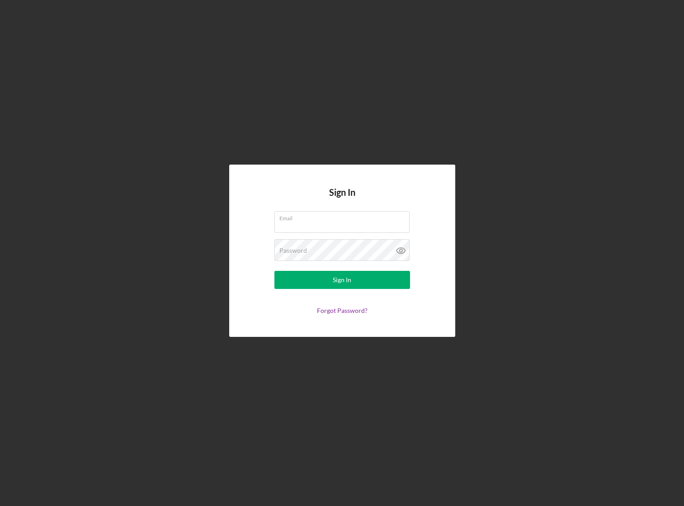  Describe the element at coordinates (342, 280) in the screenshot. I see `button: Sign In` at that location.